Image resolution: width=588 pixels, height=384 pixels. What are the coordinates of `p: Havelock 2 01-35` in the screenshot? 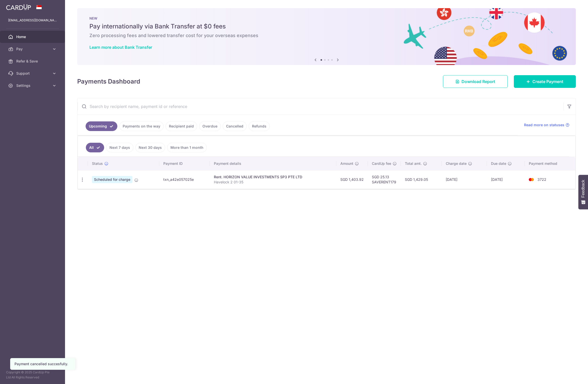 It's located at (273, 182).